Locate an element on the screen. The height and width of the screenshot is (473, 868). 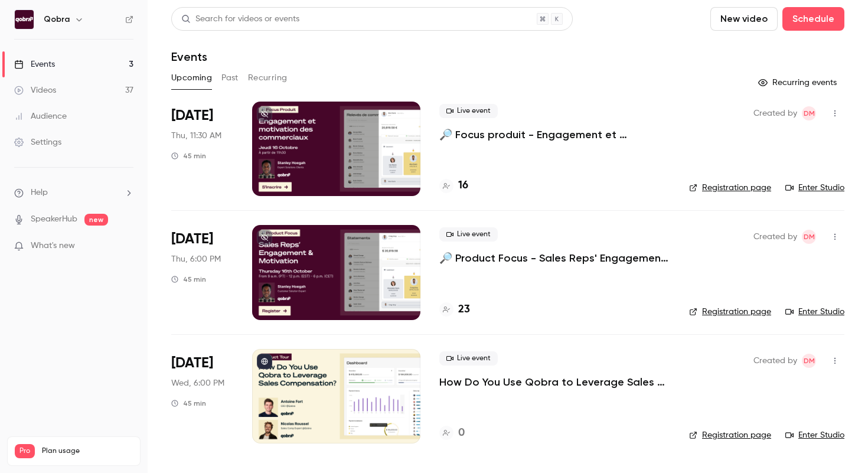
a: SpeakerHub is located at coordinates (53, 219).